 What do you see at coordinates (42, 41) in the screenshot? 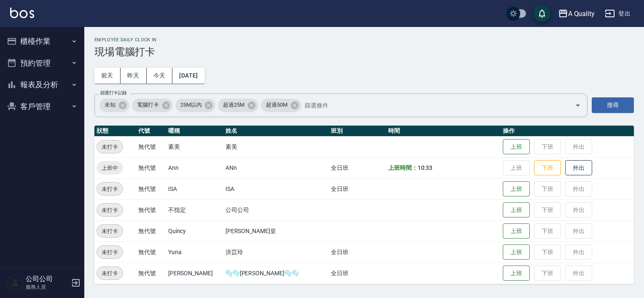
I see `button: 櫃檯作業` at bounding box center [42, 41].